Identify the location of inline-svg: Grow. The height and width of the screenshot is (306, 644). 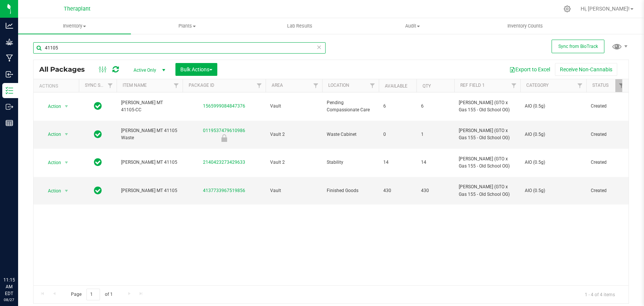
(10, 42).